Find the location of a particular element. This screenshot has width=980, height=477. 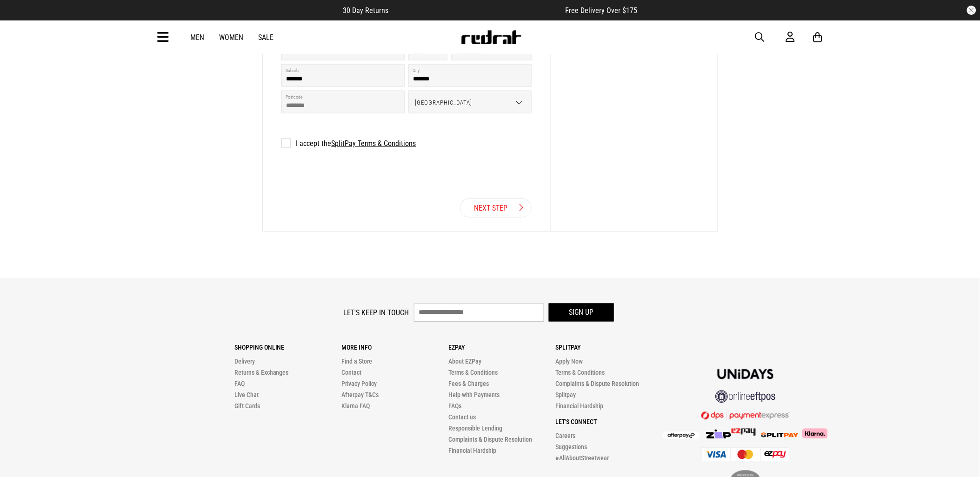

a: #AllAboutStreetwear is located at coordinates (581, 458).